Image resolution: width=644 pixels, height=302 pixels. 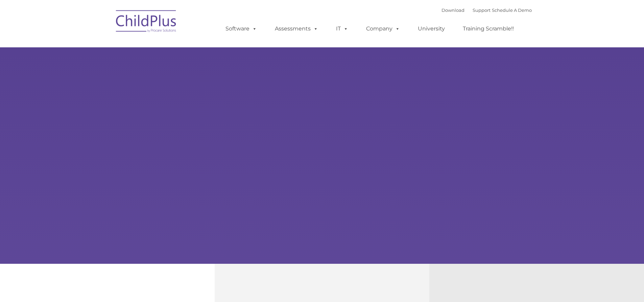 What do you see at coordinates (482, 10) in the screenshot?
I see `a: Support` at bounding box center [482, 10].